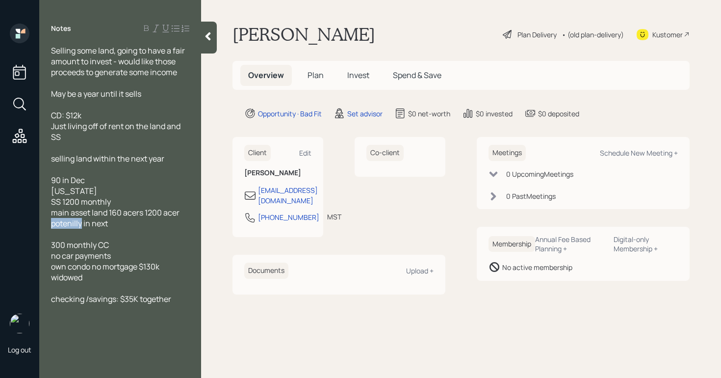  What do you see at coordinates (111, 299) in the screenshot?
I see `span: checking /savings: $35K together` at bounding box center [111, 299].